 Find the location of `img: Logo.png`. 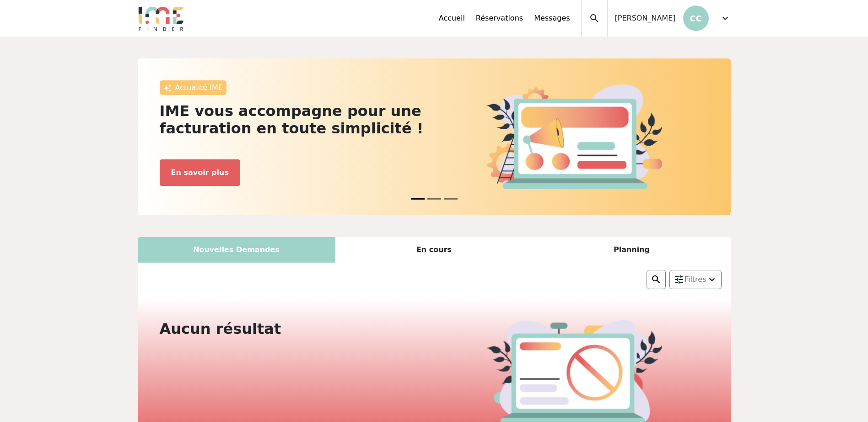

img: Logo.png is located at coordinates (161, 18).